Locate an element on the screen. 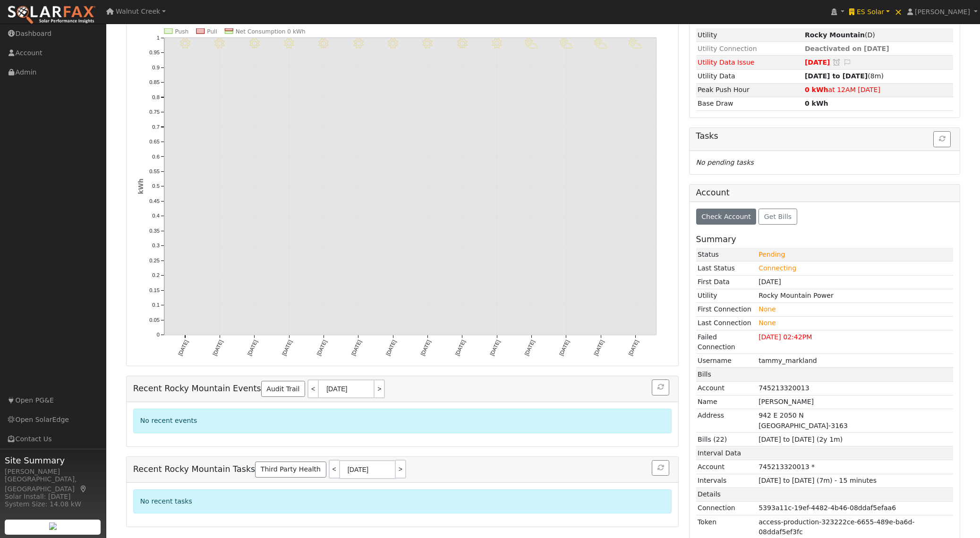 This screenshot has height=538, width=980. text: kWh is located at coordinates (140, 186).